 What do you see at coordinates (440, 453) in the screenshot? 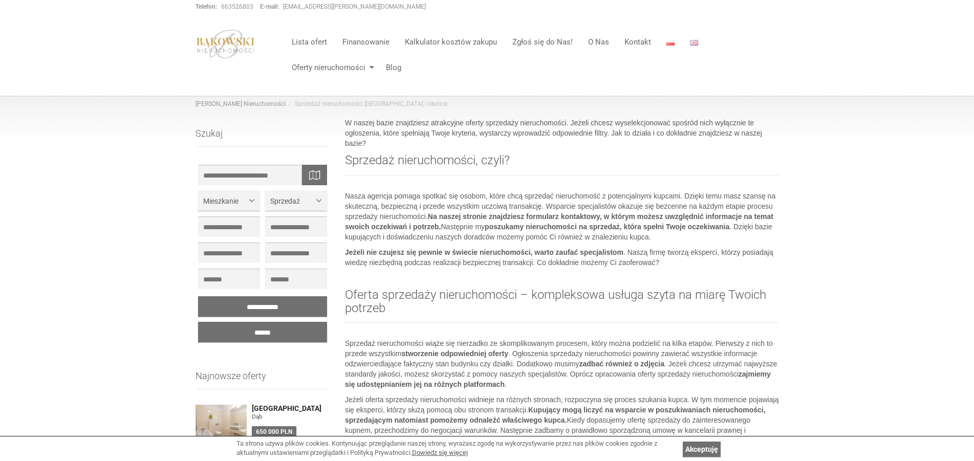
I see `a: Dowiedz się więcej` at bounding box center [440, 453].